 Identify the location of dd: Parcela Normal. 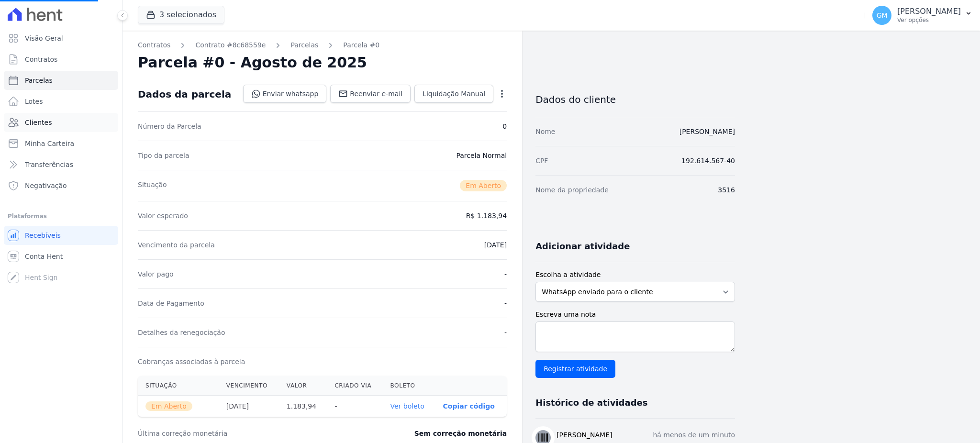
(482, 155).